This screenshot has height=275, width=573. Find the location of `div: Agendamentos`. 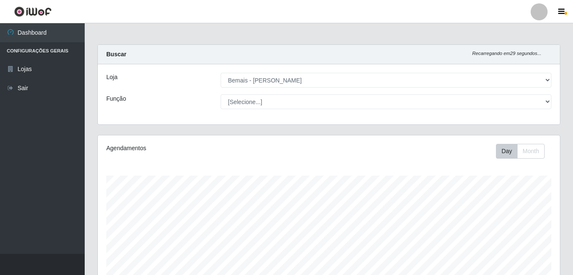

div: Agendamentos is located at coordinates (195, 148).